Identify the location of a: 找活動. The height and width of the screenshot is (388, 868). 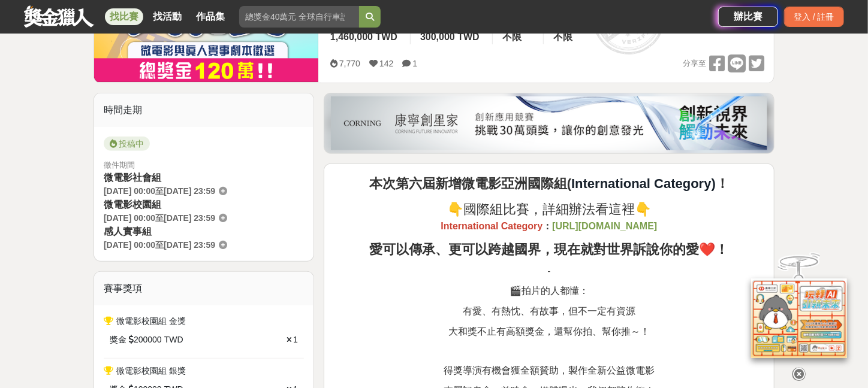
(167, 17).